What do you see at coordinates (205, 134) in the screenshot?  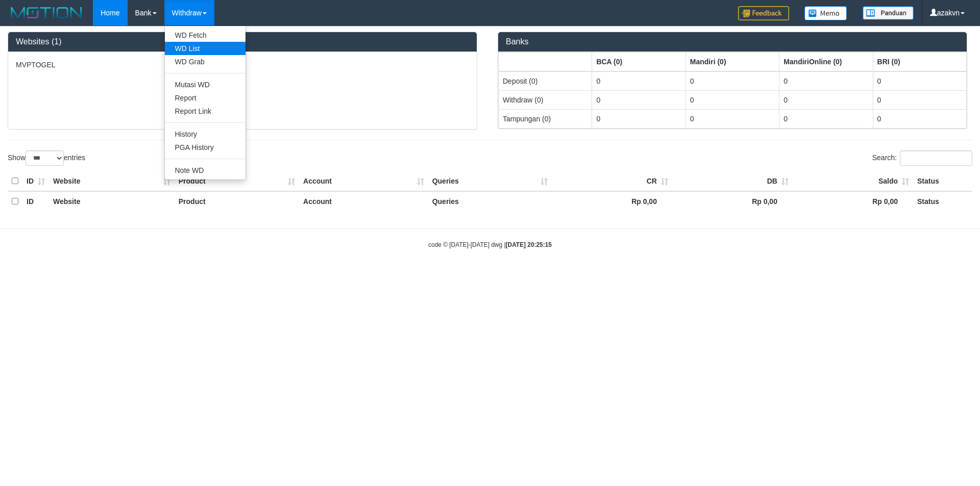 I see `a: History` at bounding box center [205, 134].